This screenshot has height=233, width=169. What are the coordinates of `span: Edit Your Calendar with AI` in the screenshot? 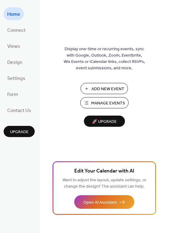 It's located at (104, 171).